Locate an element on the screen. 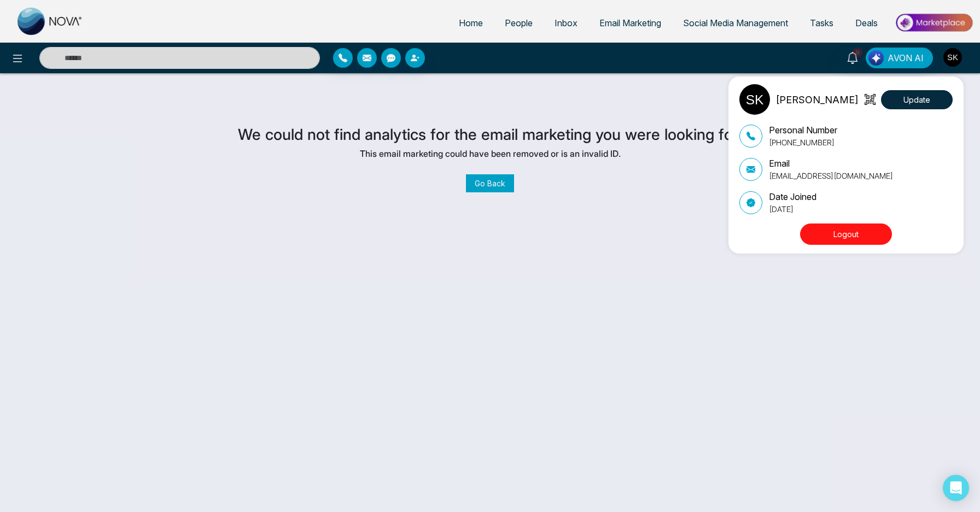 The image size is (980, 512). div: Open Intercom Messenger is located at coordinates (956, 488).